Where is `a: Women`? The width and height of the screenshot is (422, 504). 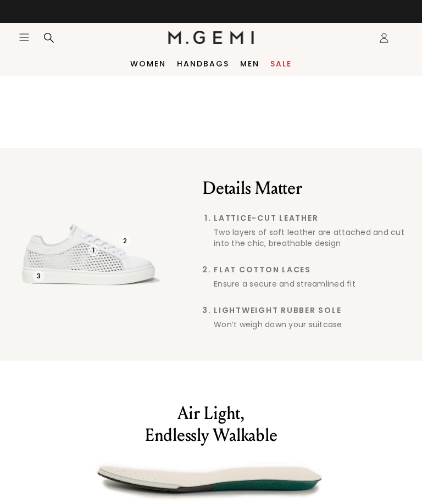
a: Women is located at coordinates (148, 64).